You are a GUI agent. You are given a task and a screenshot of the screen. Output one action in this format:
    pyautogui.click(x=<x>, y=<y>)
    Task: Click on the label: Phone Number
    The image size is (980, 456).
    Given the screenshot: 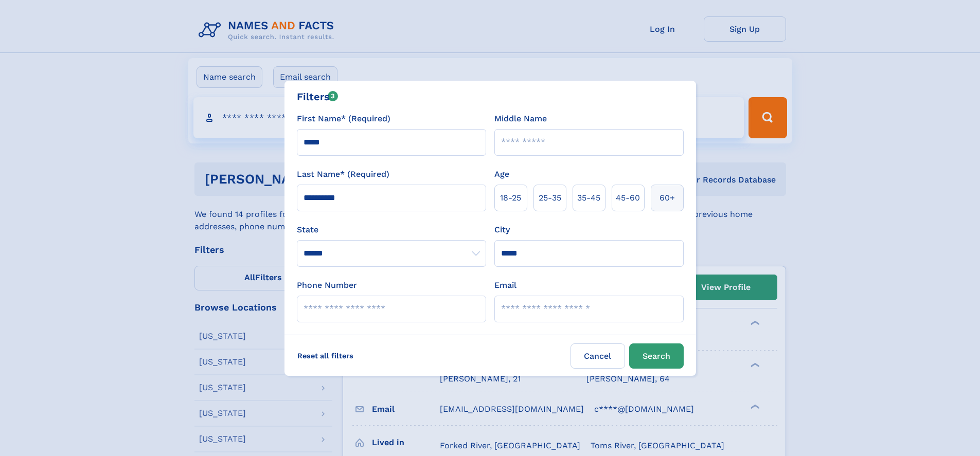 What is the action you would take?
    pyautogui.click(x=327, y=285)
    